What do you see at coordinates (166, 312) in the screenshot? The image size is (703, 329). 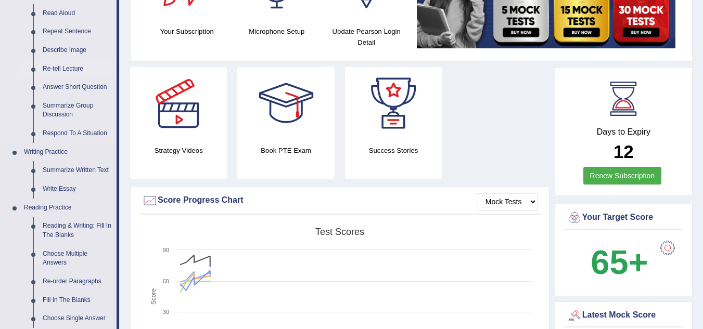 I see `text: 30` at bounding box center [166, 312].